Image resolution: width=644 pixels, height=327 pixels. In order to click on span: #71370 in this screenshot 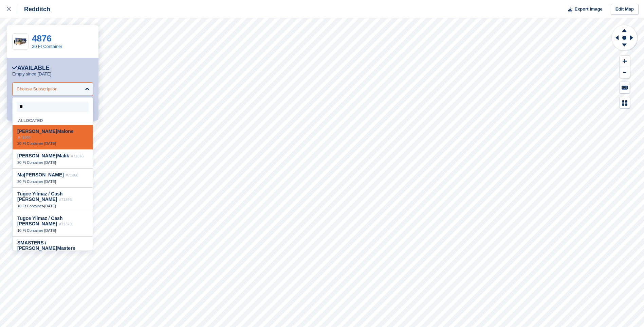, I will do `click(65, 224)`.